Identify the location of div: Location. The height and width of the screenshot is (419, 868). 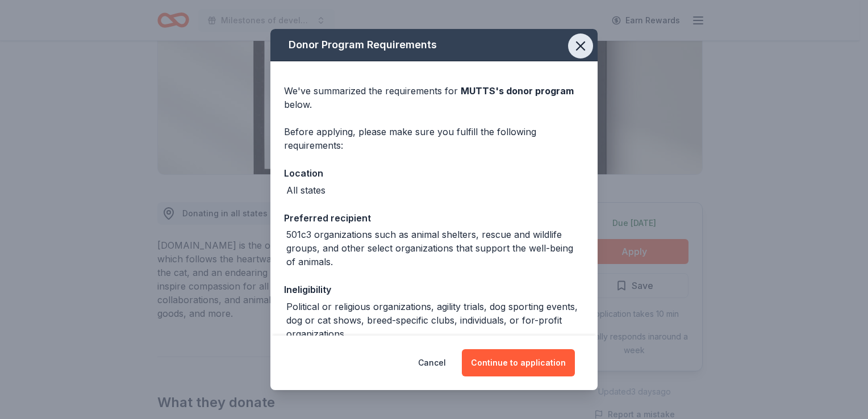
(434, 173).